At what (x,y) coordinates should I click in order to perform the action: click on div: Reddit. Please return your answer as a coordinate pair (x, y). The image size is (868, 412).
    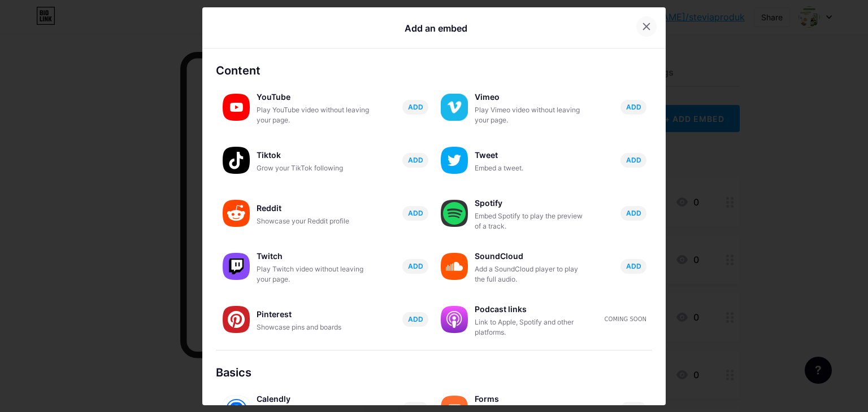
    Looking at the image, I should click on (313, 209).